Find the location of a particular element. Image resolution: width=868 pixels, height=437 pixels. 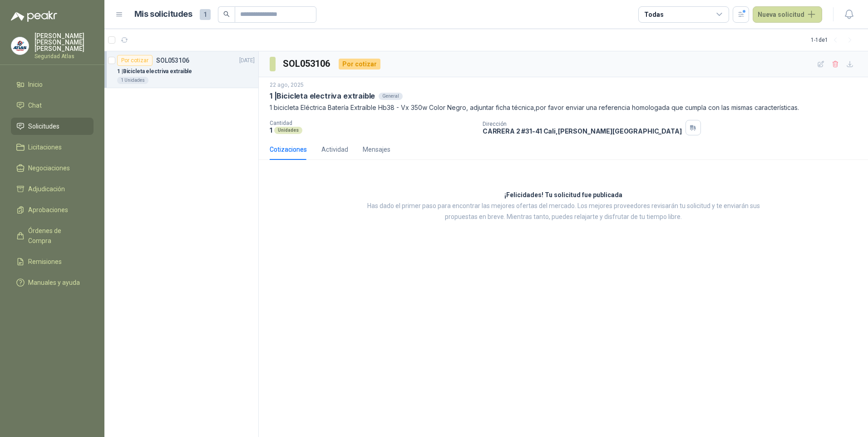

a: Inicio is located at coordinates (52, 84).